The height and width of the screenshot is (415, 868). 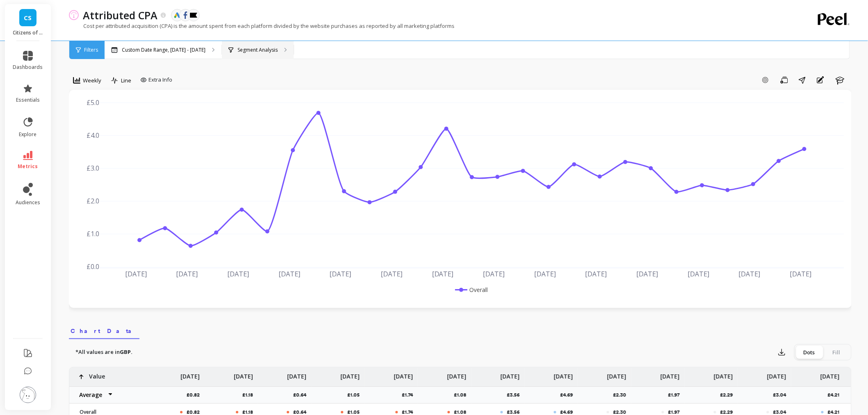 I want to click on p: £4.21, so click(x=836, y=395).